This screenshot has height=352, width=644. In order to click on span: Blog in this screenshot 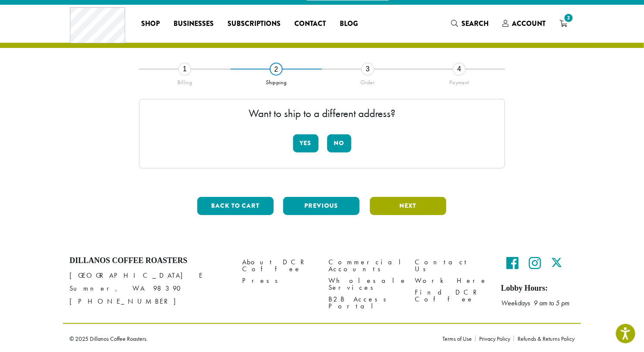, I will do `click(349, 24)`.